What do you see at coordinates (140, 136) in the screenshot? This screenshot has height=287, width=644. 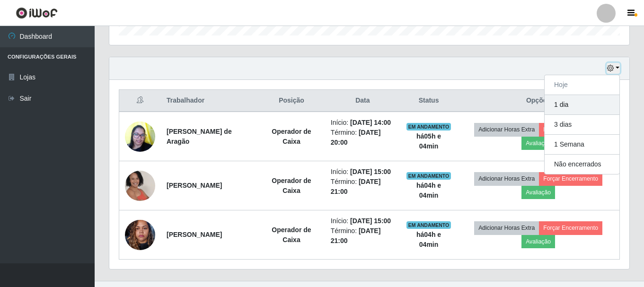 I see `img: 1632390182177.jpeg` at bounding box center [140, 136].